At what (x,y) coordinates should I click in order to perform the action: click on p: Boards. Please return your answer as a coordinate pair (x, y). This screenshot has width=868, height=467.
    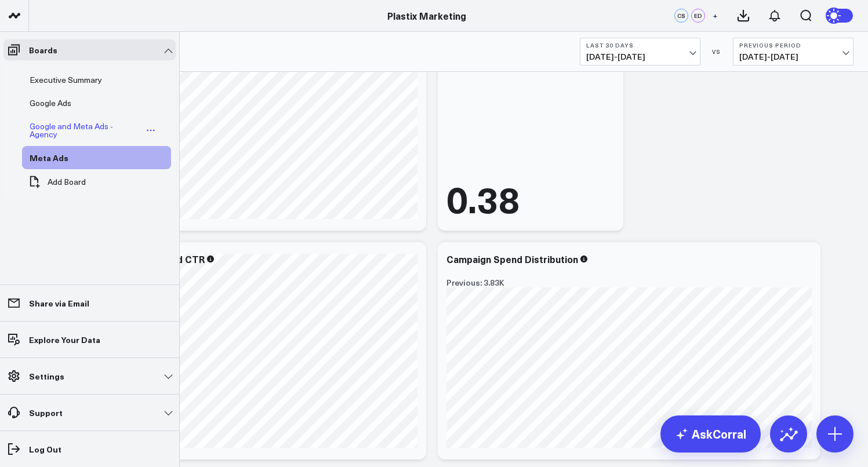
    Looking at the image, I should click on (43, 50).